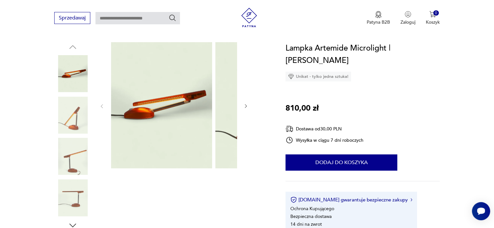 The height and width of the screenshot is (228, 494). What do you see at coordinates (291, 77) in the screenshot?
I see `img: Ikona diamentu` at bounding box center [291, 77].